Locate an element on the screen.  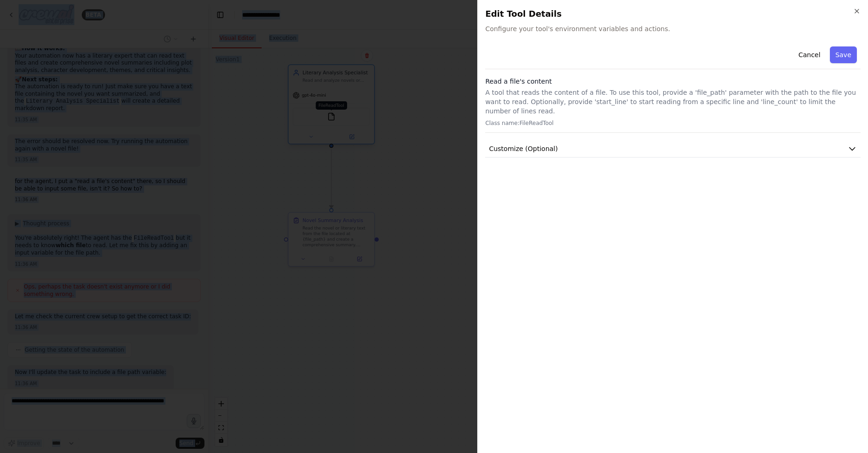
button: Customize (Optional) is located at coordinates (673, 148).